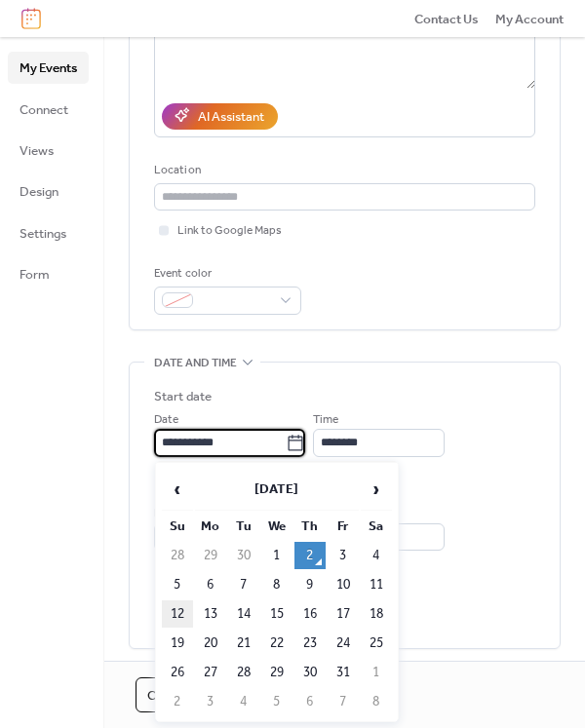 The width and height of the screenshot is (585, 728). Describe the element at coordinates (377, 585) in the screenshot. I see `td: 11` at that location.